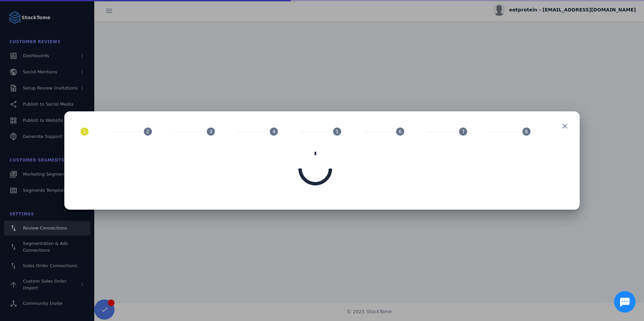  Describe the element at coordinates (274, 132) in the screenshot. I see `span: 4` at that location.